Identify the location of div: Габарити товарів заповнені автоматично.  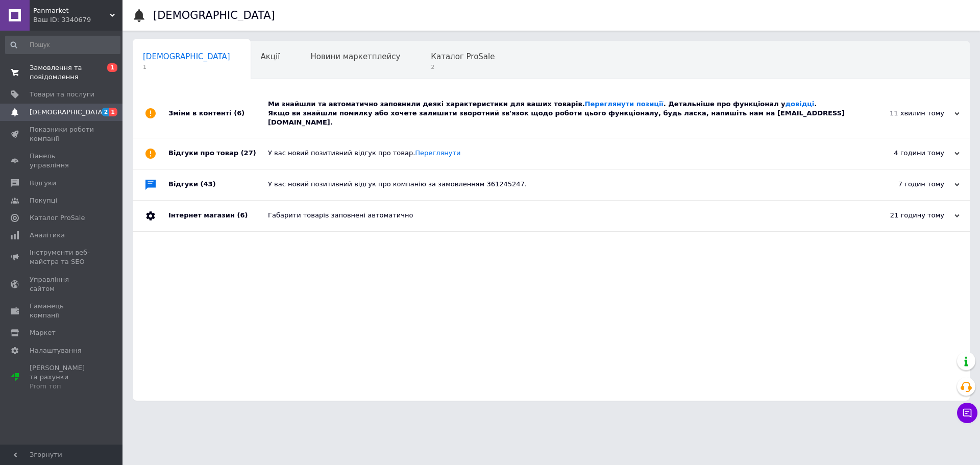
(563, 215).